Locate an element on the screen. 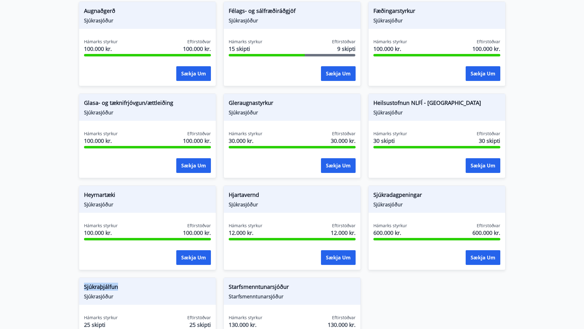  span: Félags- og sálfræðiráðgjöf is located at coordinates (292, 12).